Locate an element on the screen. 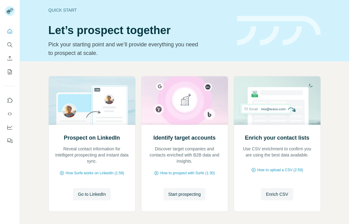 The height and width of the screenshot is (224, 349). img: banner is located at coordinates (279, 31).